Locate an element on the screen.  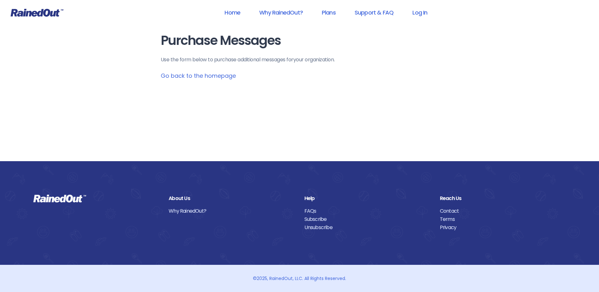
a: Home is located at coordinates (232, 12).